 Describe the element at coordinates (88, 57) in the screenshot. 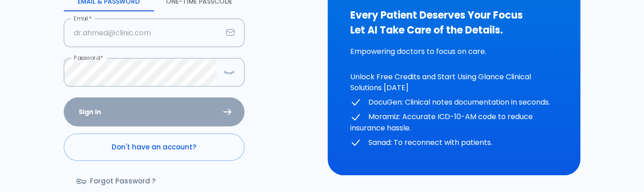

I see `label: Password` at that location.